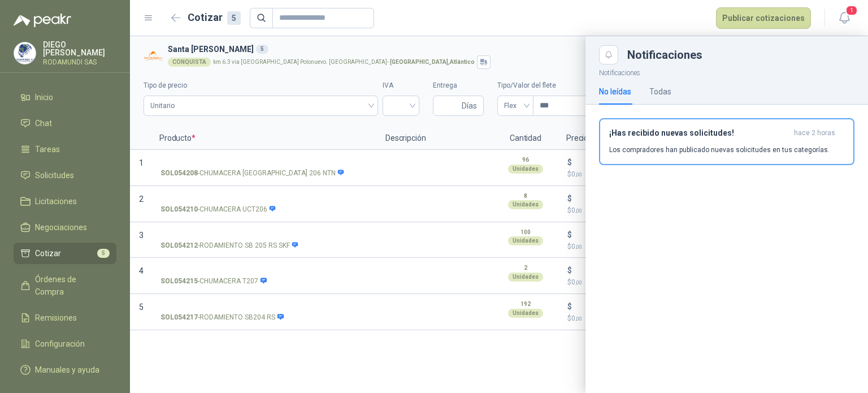 The width and height of the screenshot is (868, 393). What do you see at coordinates (67, 370) in the screenshot?
I see `span: Manuales y ayuda` at bounding box center [67, 370].